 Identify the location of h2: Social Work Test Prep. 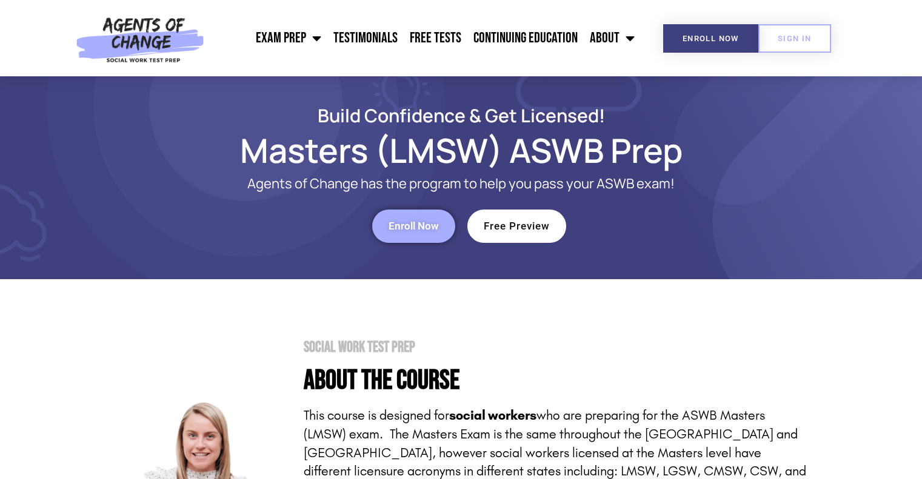
(555, 347).